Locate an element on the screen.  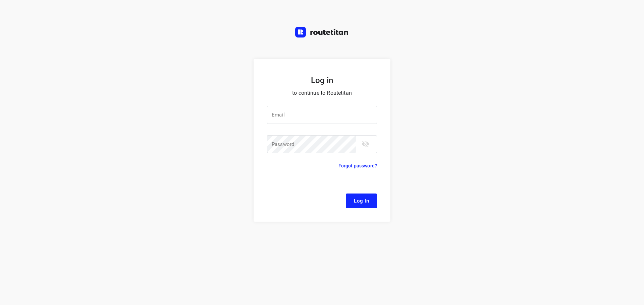
p: Forgot password? is located at coordinates (357, 166).